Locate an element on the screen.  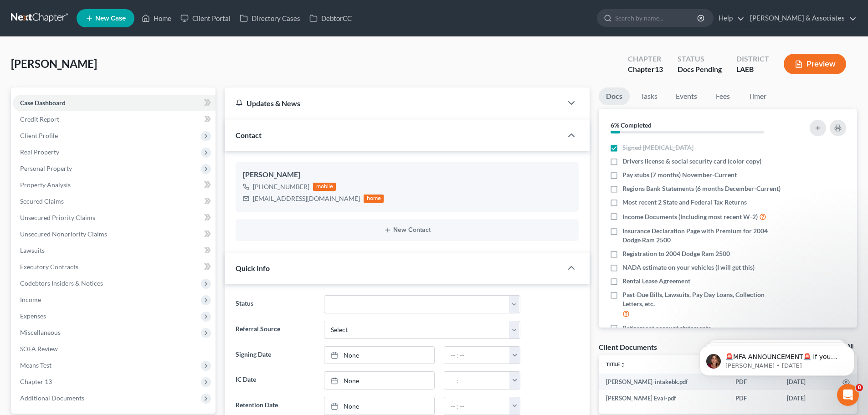
a: Case Dashboard is located at coordinates (114, 103).